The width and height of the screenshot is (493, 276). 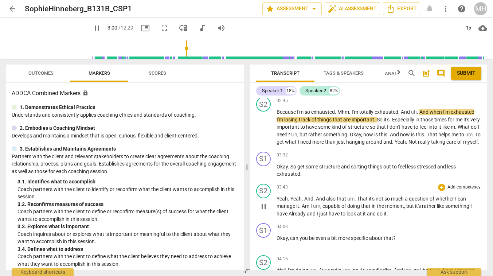 I want to click on span: about, so click(x=377, y=238).